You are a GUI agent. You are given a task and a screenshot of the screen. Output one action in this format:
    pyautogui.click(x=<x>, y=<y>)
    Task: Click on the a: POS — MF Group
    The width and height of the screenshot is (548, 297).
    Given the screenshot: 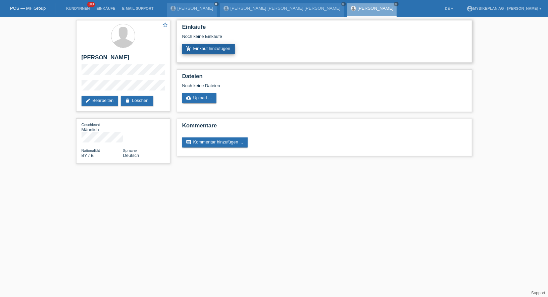 What is the action you would take?
    pyautogui.click(x=28, y=8)
    